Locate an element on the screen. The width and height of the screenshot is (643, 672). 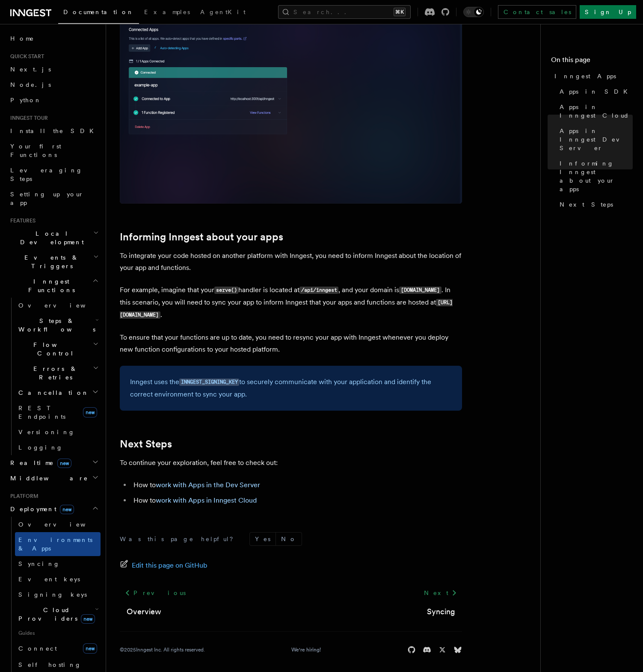
a: Next.js is located at coordinates (53, 69).